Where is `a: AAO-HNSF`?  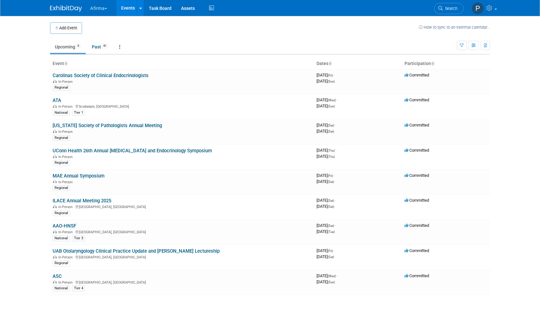 a: AAO-HNSF is located at coordinates (64, 226).